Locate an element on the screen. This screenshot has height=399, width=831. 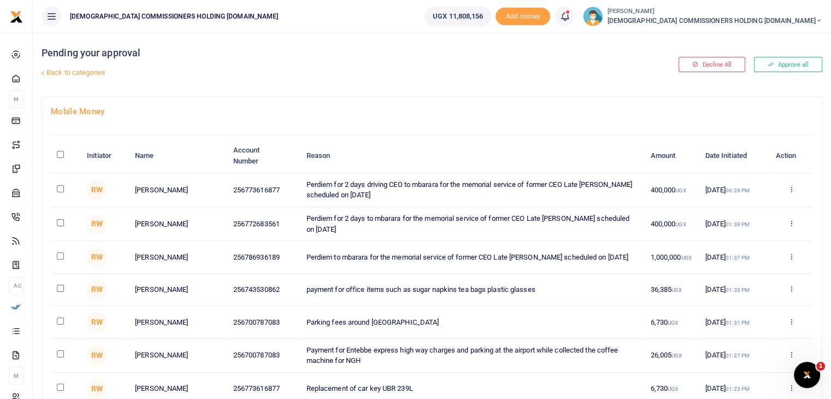
small: 01:33 PM is located at coordinates (737, 289).